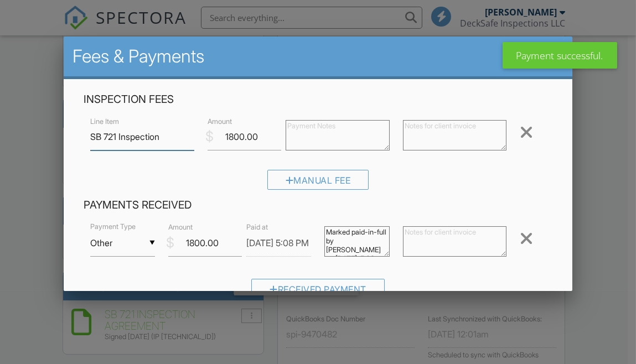 Image resolution: width=636 pixels, height=364 pixels. I want to click on h2: Fees & Payments, so click(318, 56).